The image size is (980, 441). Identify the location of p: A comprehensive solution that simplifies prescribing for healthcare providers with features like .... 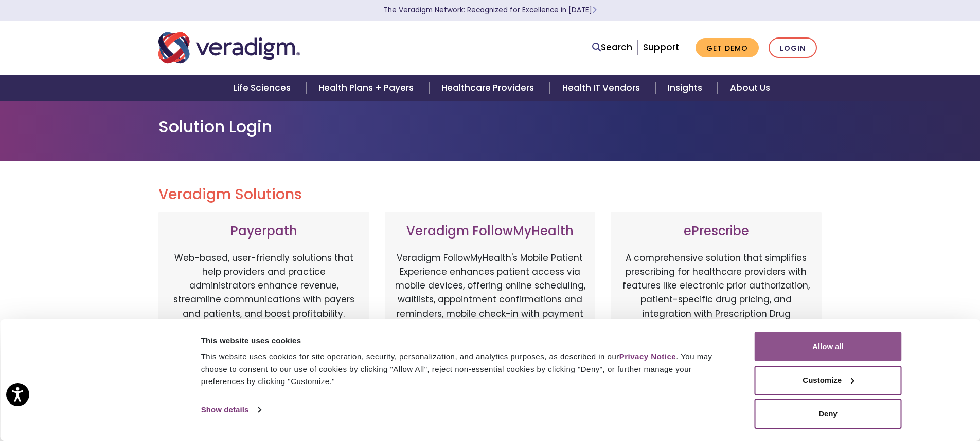
(716, 305).